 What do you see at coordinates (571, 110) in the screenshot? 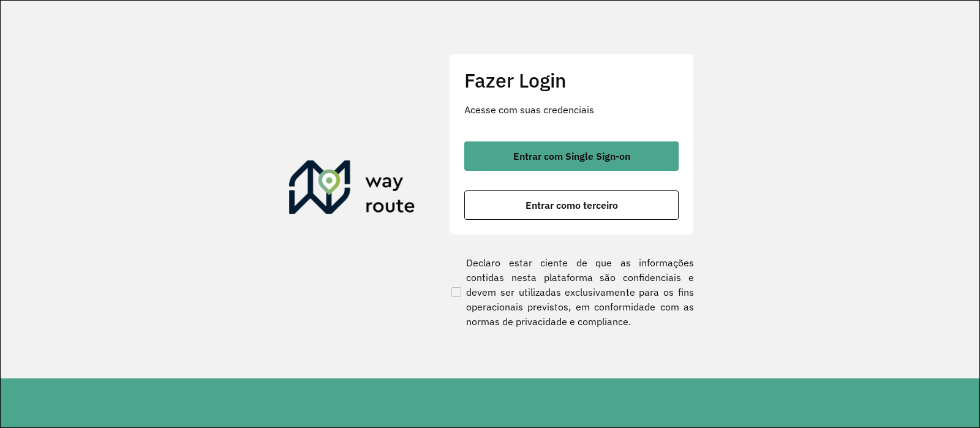
I see `p: Acesse com suas credenciais` at bounding box center [571, 110].